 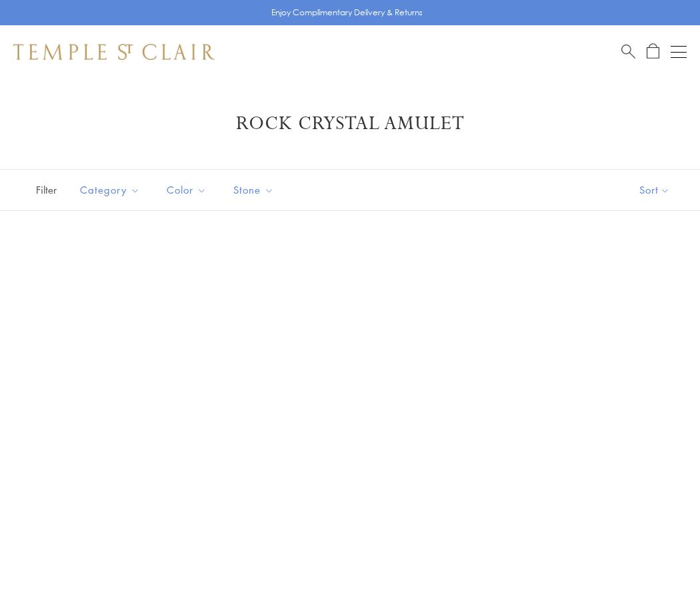 I want to click on a: Open Shopping Bag, so click(x=653, y=51).